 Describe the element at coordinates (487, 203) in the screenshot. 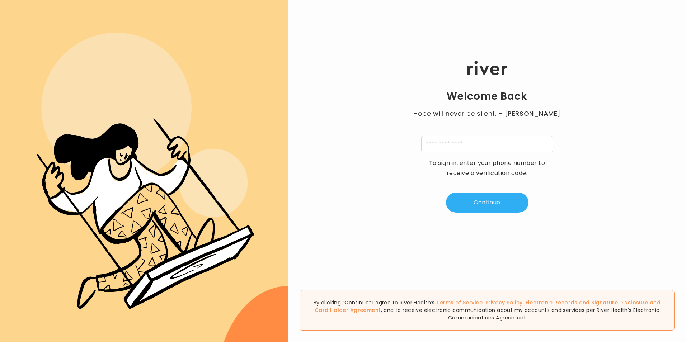

I see `button: Continue` at that location.